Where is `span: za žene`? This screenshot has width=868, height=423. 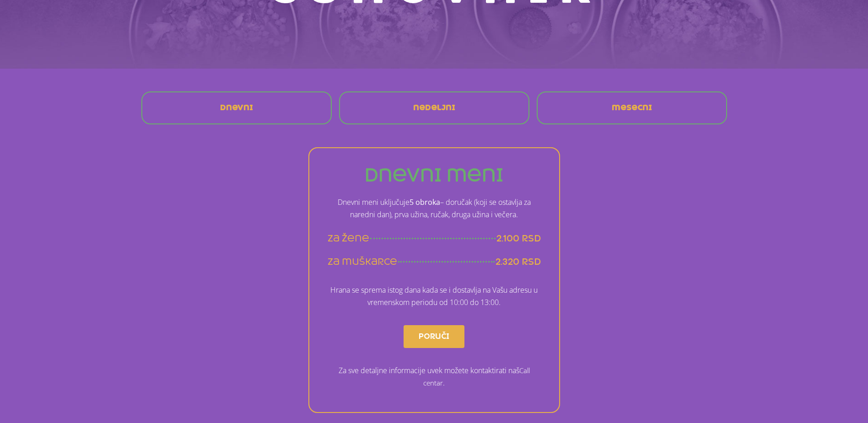
span: za žene is located at coordinates (348, 238).